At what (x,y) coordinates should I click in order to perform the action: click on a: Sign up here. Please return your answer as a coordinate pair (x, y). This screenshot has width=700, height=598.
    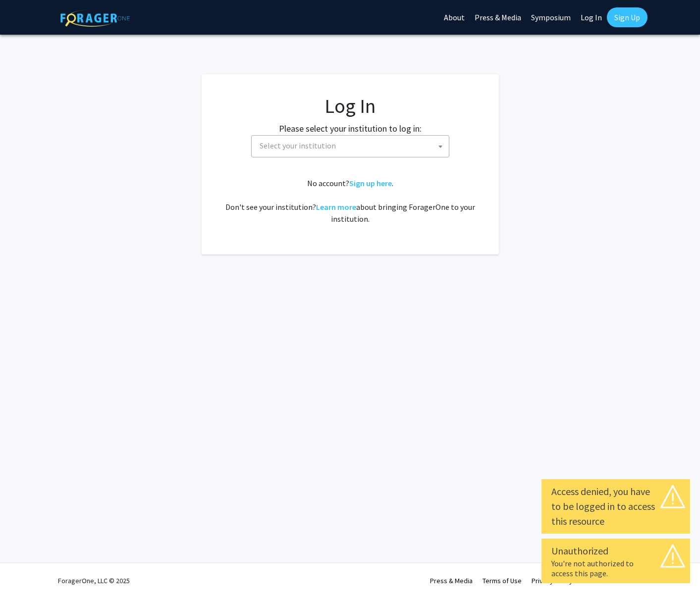
    Looking at the image, I should click on (371, 183).